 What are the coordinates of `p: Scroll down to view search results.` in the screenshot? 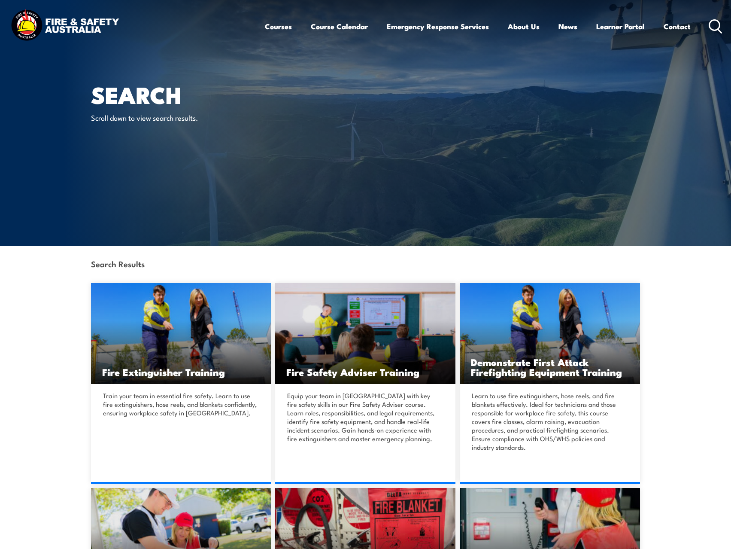 It's located at (169, 117).